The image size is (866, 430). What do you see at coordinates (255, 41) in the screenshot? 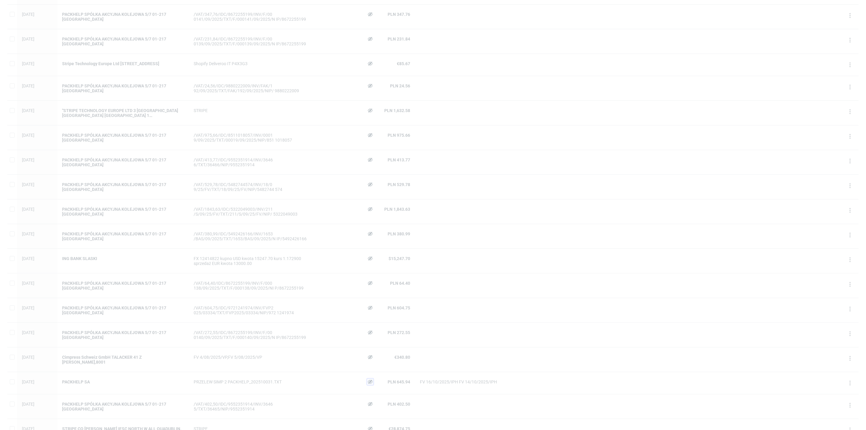
I see `div: /VAT/231,84/IDC/8672255199/INV/F/00 0139/09/2025/TXT/F/000139/09/2025/N IP/8672255199` at bounding box center [255, 41].